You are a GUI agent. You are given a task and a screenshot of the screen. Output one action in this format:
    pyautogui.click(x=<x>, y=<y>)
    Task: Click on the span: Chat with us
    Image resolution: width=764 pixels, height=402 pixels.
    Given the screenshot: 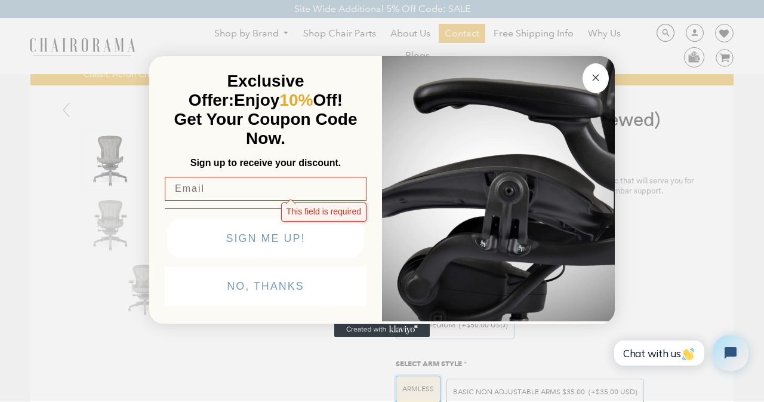 What is the action you would take?
    pyautogui.click(x=54, y=28)
    